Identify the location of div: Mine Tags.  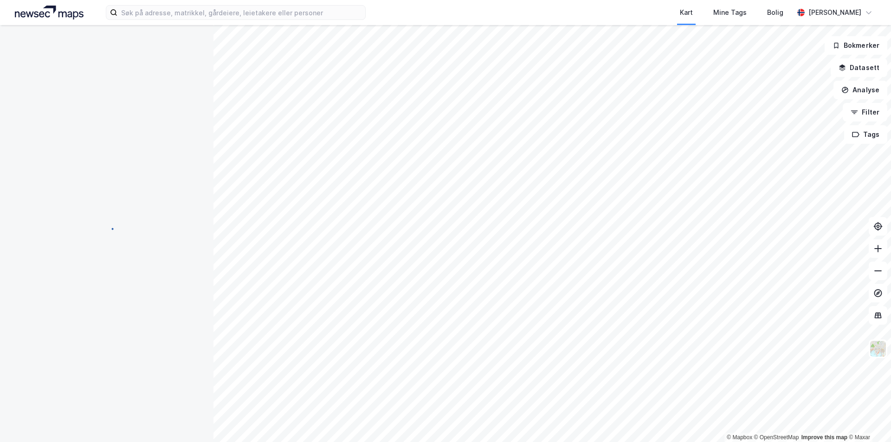
(730, 13).